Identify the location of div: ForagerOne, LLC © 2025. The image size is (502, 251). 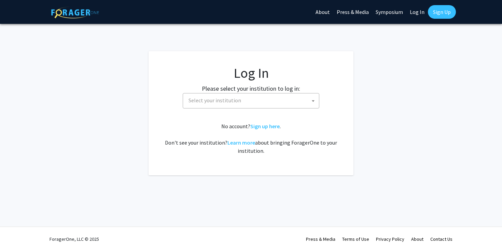
(74, 239).